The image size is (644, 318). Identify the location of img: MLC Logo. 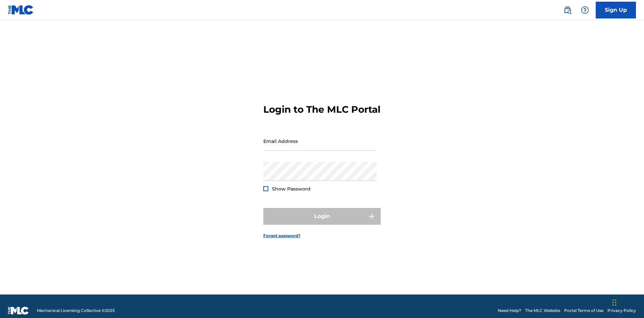
(21, 10).